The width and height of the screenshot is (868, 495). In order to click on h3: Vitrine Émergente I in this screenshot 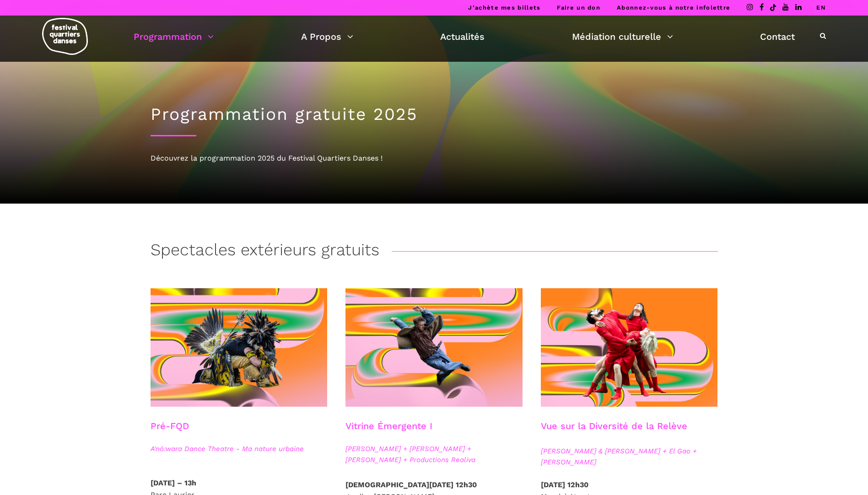, I will do `click(389, 432)`.